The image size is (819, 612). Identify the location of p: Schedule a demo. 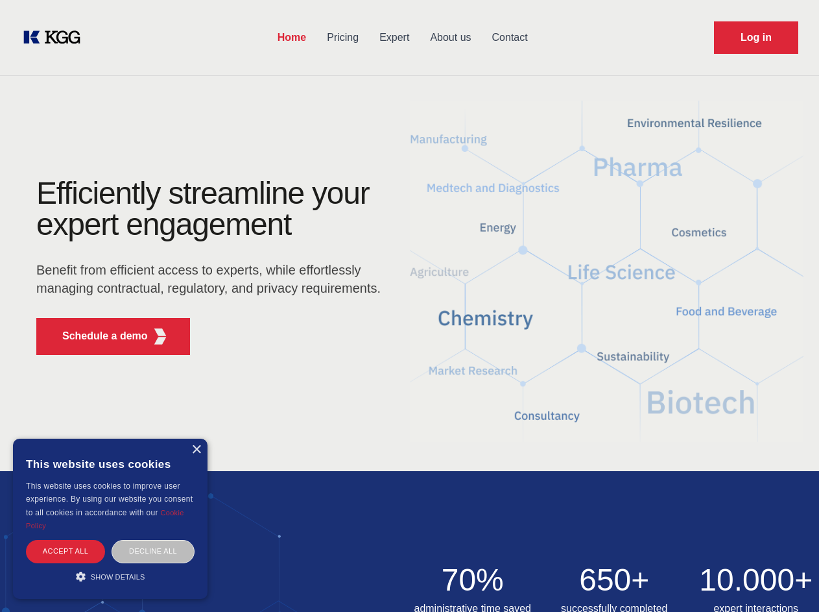
(105, 336).